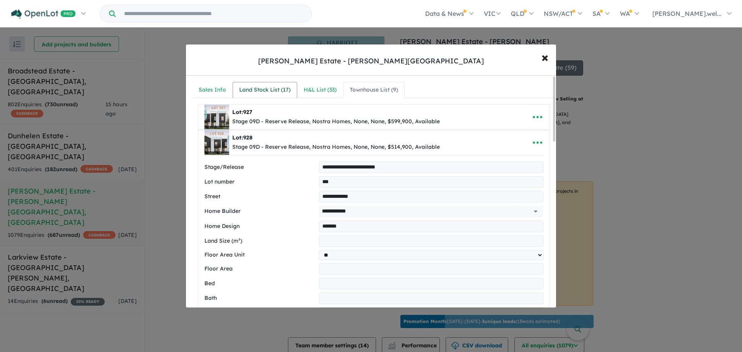 Image resolution: width=742 pixels, height=352 pixels. I want to click on div: Land Stock List ( 17 ), so click(265, 90).